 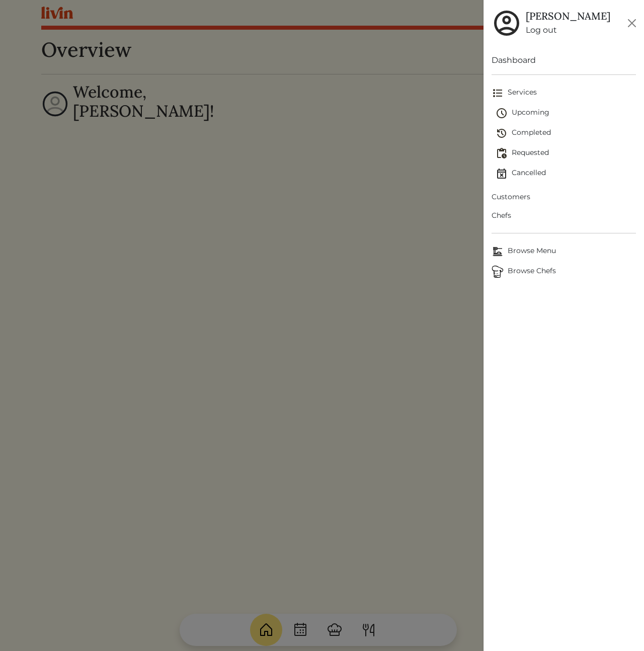 What do you see at coordinates (564, 197) in the screenshot?
I see `a: Customers` at bounding box center [564, 197].